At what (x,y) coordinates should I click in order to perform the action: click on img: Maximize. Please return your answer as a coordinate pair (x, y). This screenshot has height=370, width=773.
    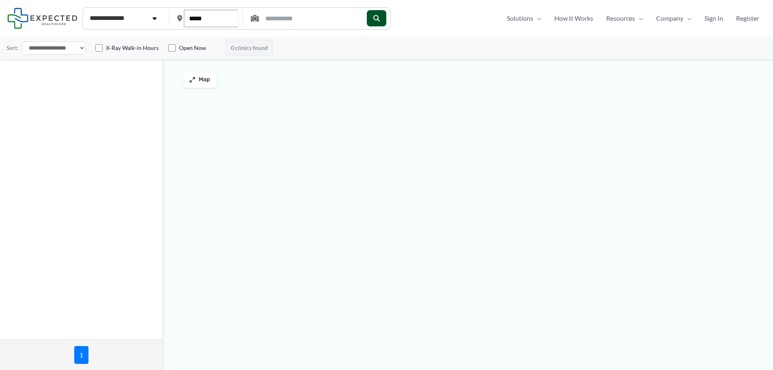
    Looking at the image, I should click on (192, 80).